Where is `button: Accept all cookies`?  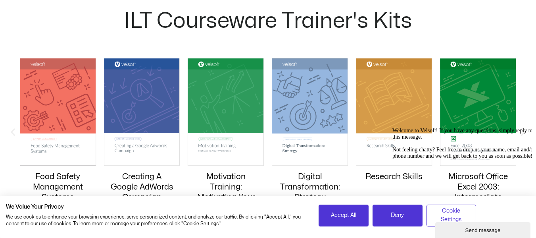
button: Accept all cookies is located at coordinates (344, 215).